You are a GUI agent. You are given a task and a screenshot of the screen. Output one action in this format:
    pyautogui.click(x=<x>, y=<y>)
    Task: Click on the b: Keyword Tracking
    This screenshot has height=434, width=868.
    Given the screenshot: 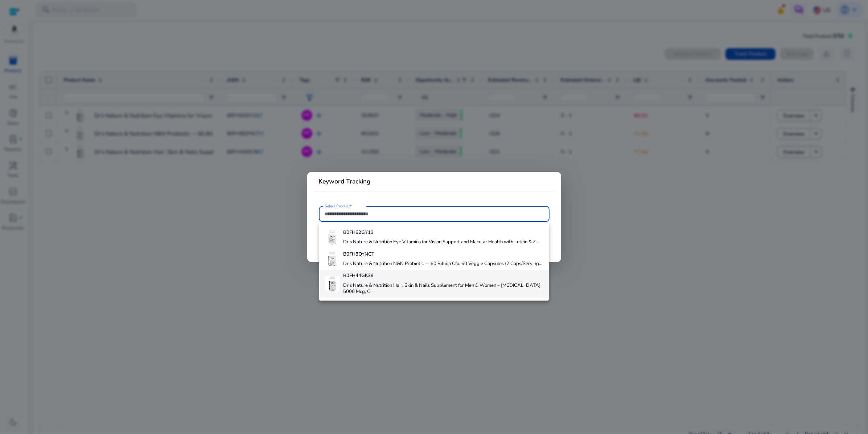 What is the action you would take?
    pyautogui.click(x=345, y=181)
    